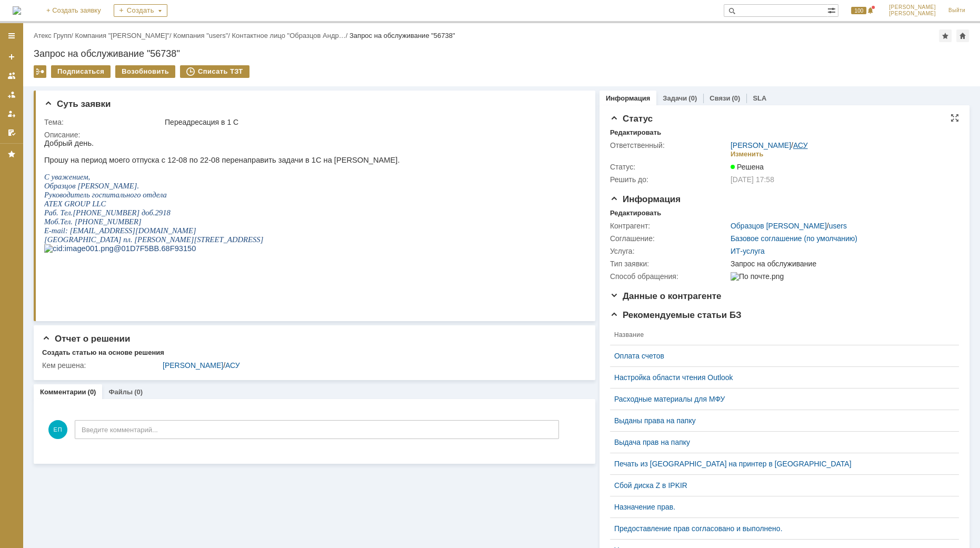 The width and height of the screenshot is (980, 548). What do you see at coordinates (669, 166) in the screenshot?
I see `div: Статус:` at bounding box center [669, 166].